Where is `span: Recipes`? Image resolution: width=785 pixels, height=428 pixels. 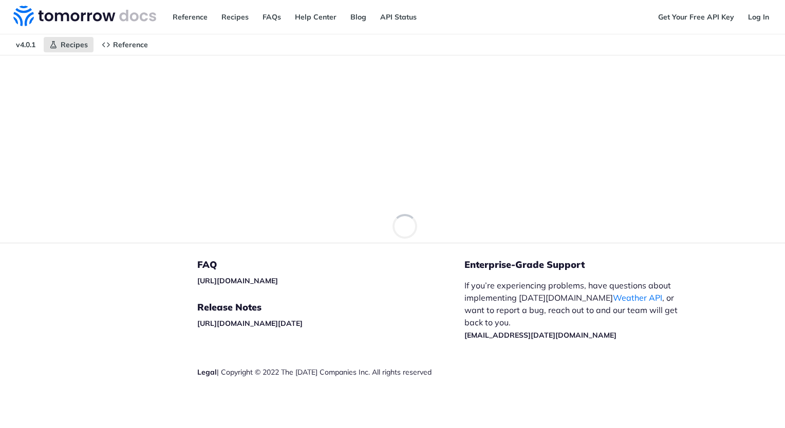
span: Recipes is located at coordinates (74, 45).